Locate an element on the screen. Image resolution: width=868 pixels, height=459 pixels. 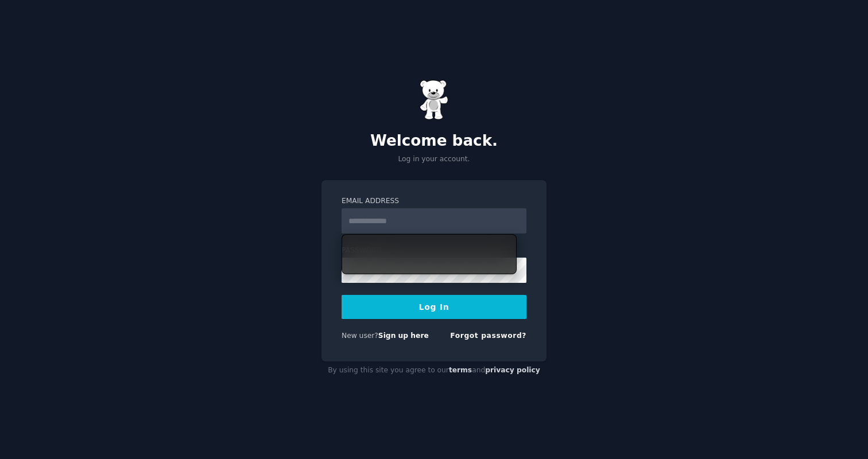
img: Gummy Bear is located at coordinates (434, 100).